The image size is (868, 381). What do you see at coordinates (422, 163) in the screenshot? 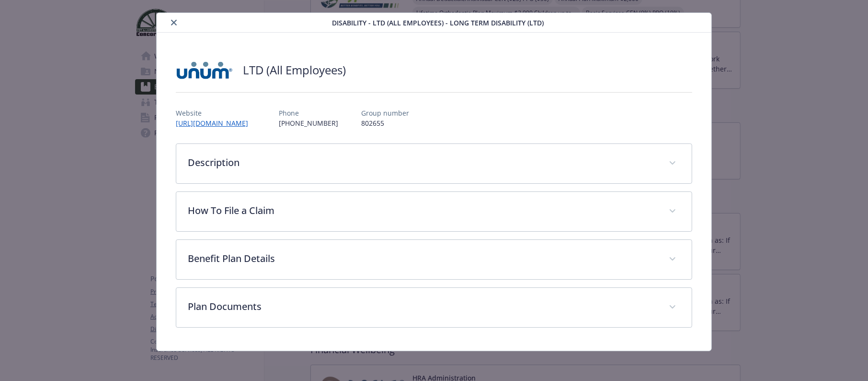
I see `p: Description` at bounding box center [422, 163].